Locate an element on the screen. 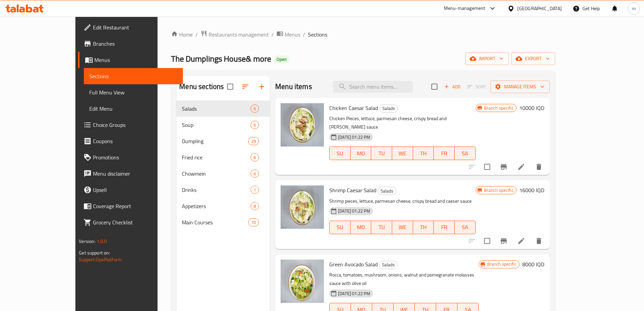 This screenshot has width=644, height=311. img: Green Avocado Salad is located at coordinates (302, 281).